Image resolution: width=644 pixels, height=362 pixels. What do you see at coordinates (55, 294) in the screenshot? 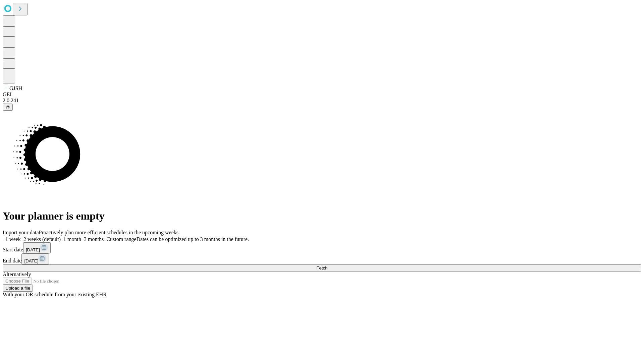
I see `span: With your OR schedule from your existing EHR` at bounding box center [55, 294].